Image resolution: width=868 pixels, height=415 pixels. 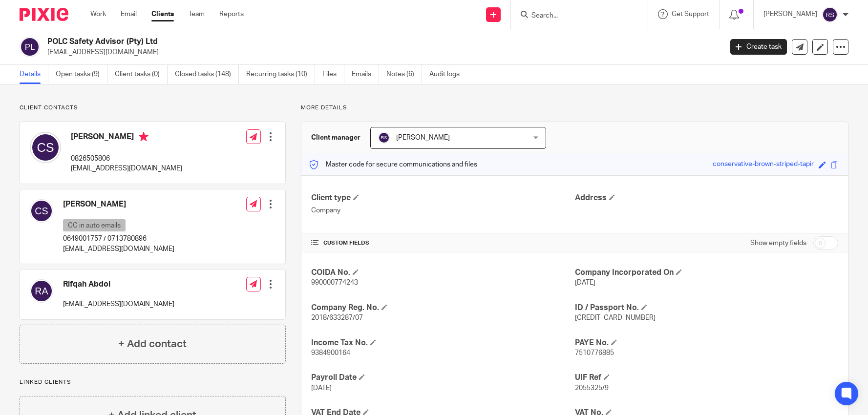 I want to click on span: 2055325/9, so click(x=591, y=388).